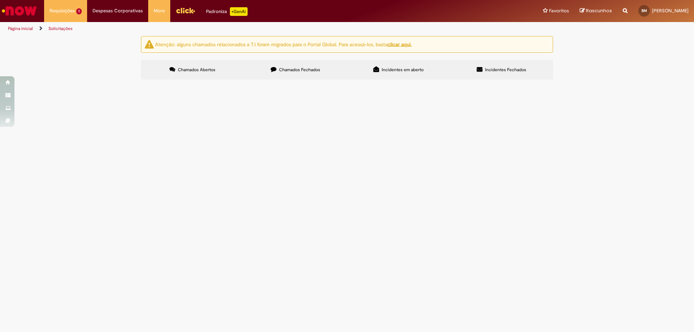 Image resolution: width=694 pixels, height=332 pixels. I want to click on ul: Trilhas de página, so click(231, 29).